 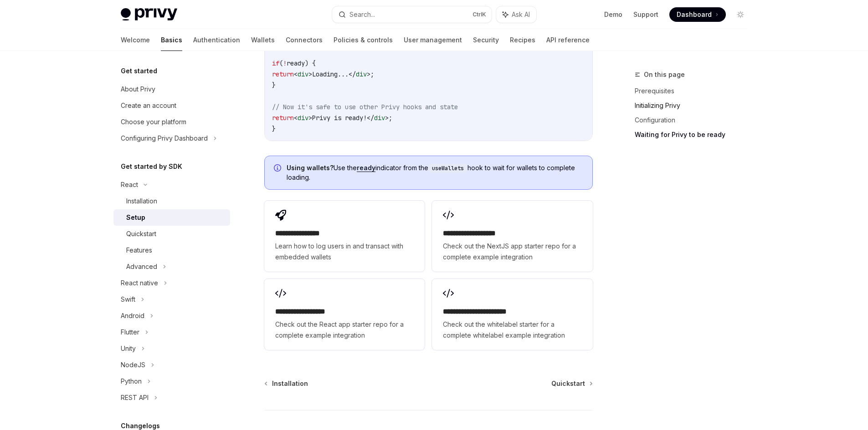 I want to click on div: Features, so click(x=139, y=251).